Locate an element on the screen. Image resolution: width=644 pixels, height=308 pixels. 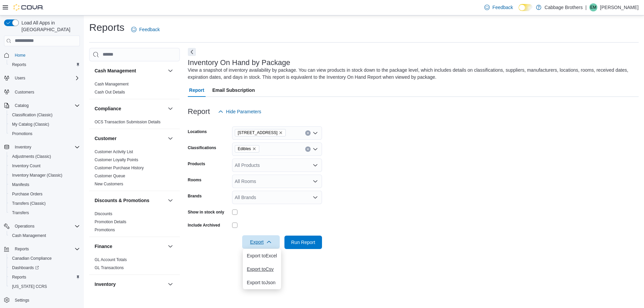
span: New Customers is located at coordinates (109, 184).